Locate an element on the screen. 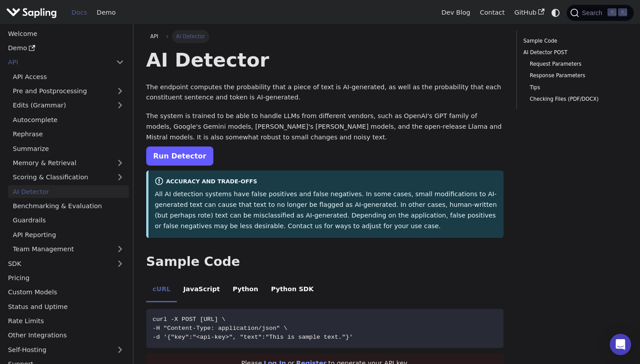 The height and width of the screenshot is (364, 640). li: Python is located at coordinates (245, 290).